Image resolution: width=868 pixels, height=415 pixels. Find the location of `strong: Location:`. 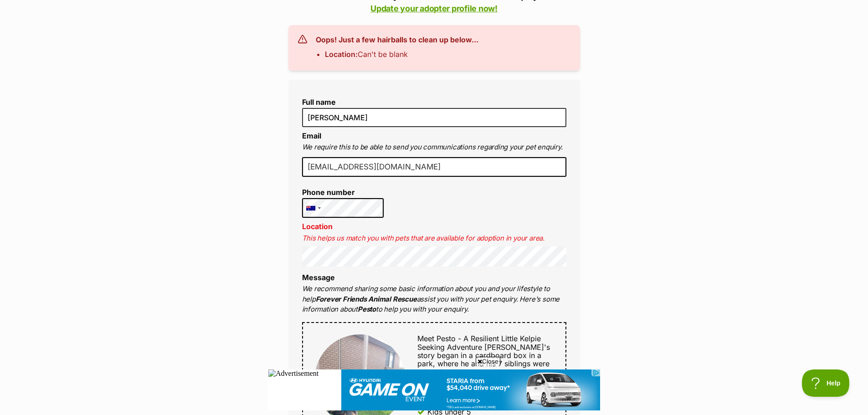

strong: Location: is located at coordinates (341, 54).